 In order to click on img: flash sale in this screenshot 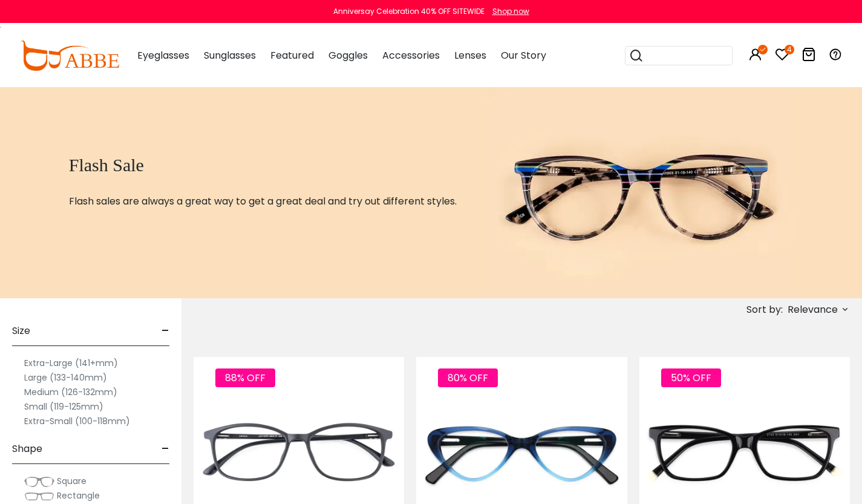, I will do `click(640, 192)`.